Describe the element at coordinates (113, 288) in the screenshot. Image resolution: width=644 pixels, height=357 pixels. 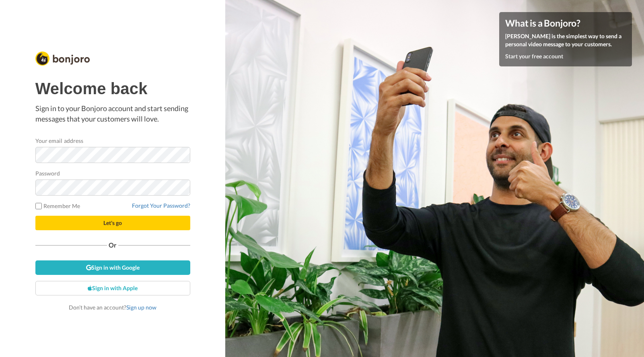
I see `a: Sign in with Apple` at that location.